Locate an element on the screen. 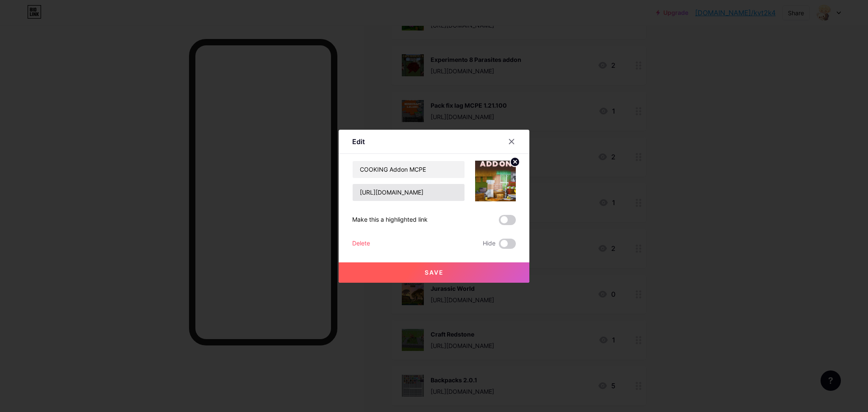 The height and width of the screenshot is (412, 868). input: URL is located at coordinates (409, 193).